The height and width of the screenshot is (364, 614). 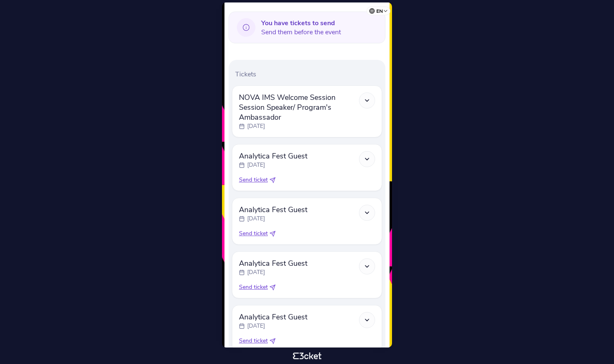 What do you see at coordinates (298, 23) in the screenshot?
I see `b: You have tickets to send` at bounding box center [298, 23].